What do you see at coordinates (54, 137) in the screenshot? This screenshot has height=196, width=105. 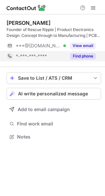 I see `button: Notes` at bounding box center [54, 137].